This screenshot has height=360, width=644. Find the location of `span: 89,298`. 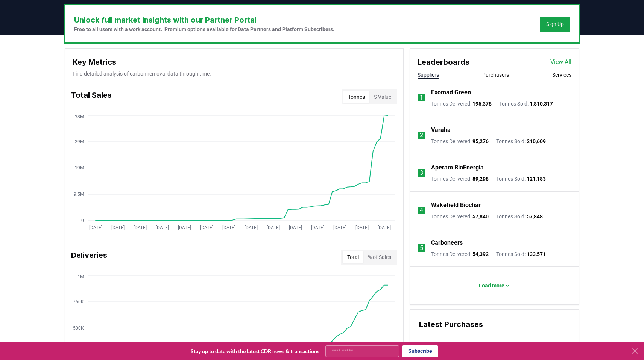

span: 89,298 is located at coordinates (480, 179).